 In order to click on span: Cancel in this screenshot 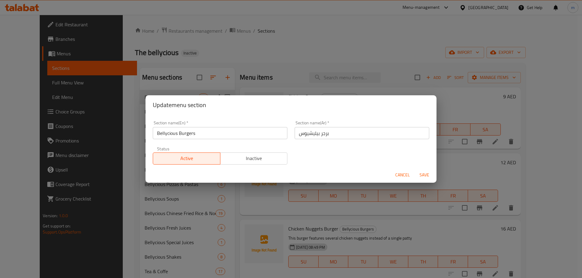, I will do `click(402, 175)`.